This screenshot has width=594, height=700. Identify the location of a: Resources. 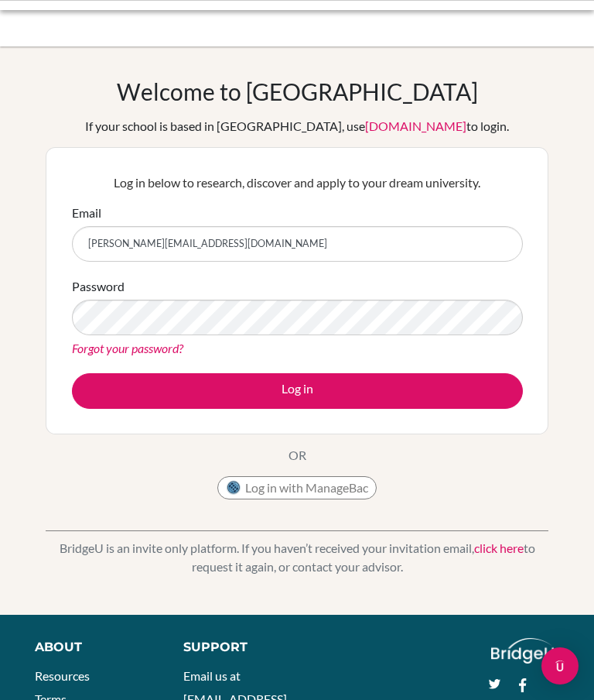
(62, 675).